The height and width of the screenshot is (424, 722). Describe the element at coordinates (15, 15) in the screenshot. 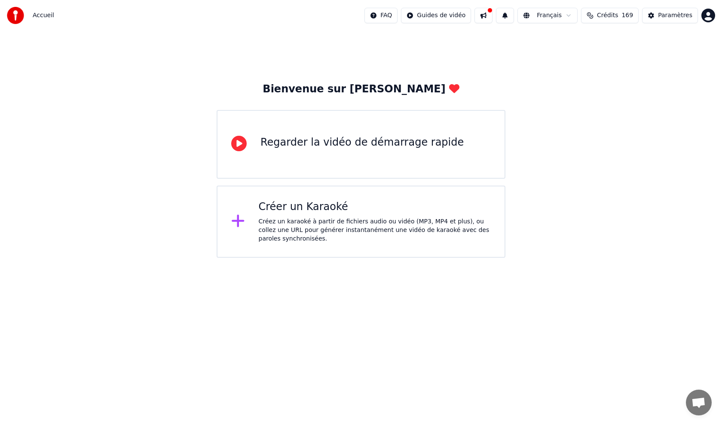

I see `img: youka` at that location.